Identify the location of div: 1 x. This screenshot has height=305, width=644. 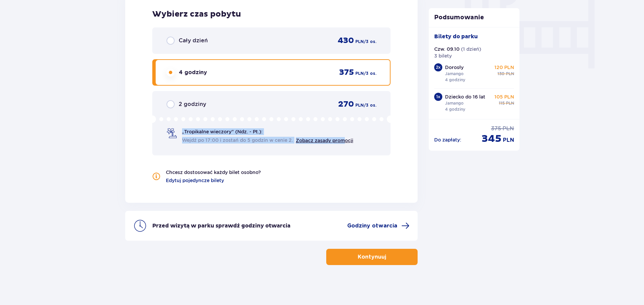
(439, 97).